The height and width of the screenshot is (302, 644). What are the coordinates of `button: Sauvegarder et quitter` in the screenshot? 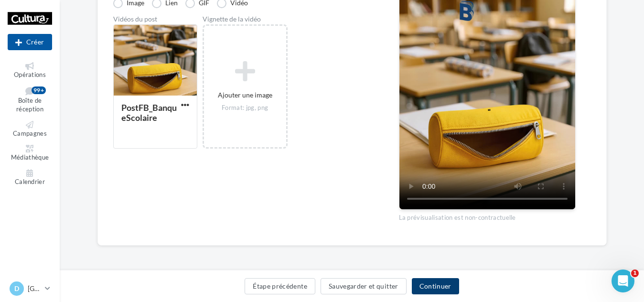 It's located at (363, 287).